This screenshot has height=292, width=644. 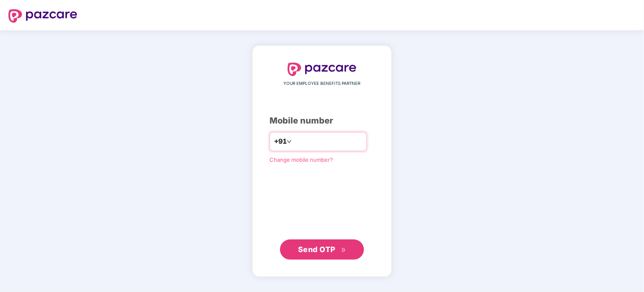 I want to click on span: Change mobile number?, so click(x=301, y=159).